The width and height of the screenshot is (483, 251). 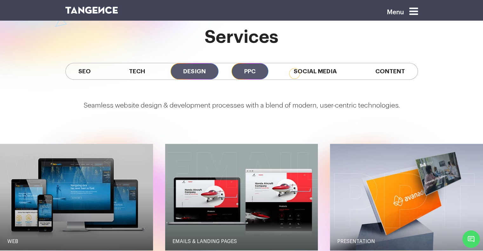 What do you see at coordinates (406, 197) in the screenshot?
I see `button: Presentation` at bounding box center [406, 197].